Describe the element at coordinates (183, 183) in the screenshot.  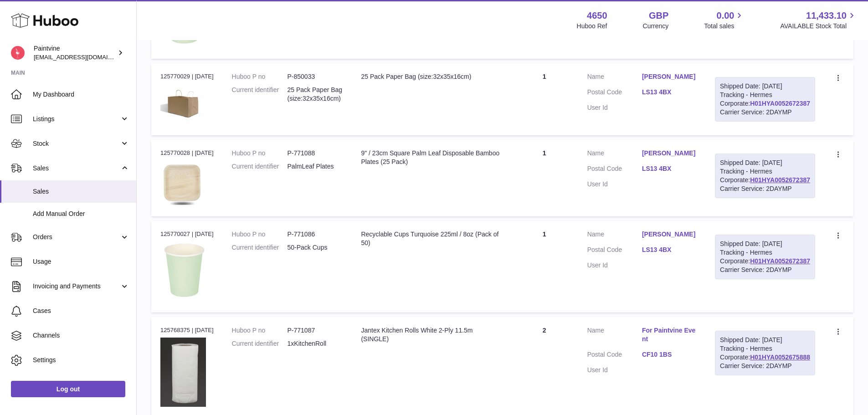
I see `img: 1683654719.png` at that location.